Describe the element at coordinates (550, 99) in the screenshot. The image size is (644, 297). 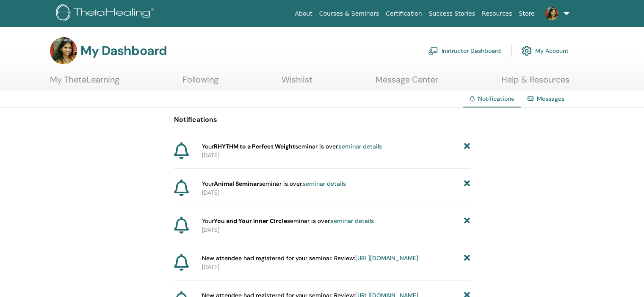
I see `a: Messages` at that location.